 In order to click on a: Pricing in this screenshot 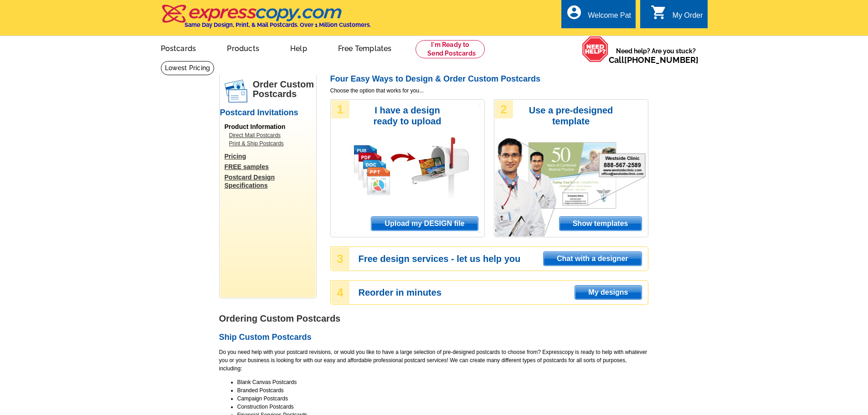, I will do `click(270, 156)`.